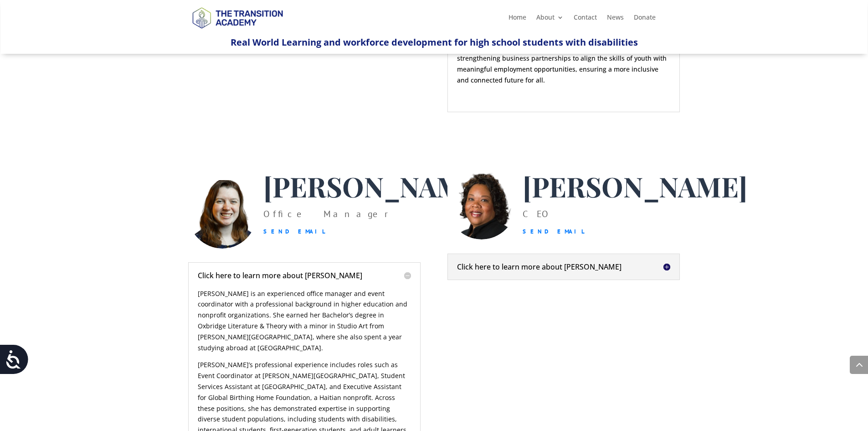 Image resolution: width=868 pixels, height=431 pixels. What do you see at coordinates (223, 210) in the screenshot?
I see `img: Heather Jackson` at bounding box center [223, 210].